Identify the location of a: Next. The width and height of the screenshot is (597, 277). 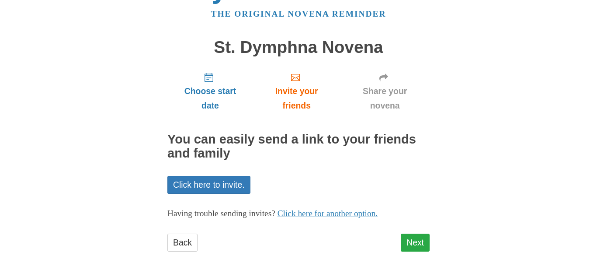
(415, 242).